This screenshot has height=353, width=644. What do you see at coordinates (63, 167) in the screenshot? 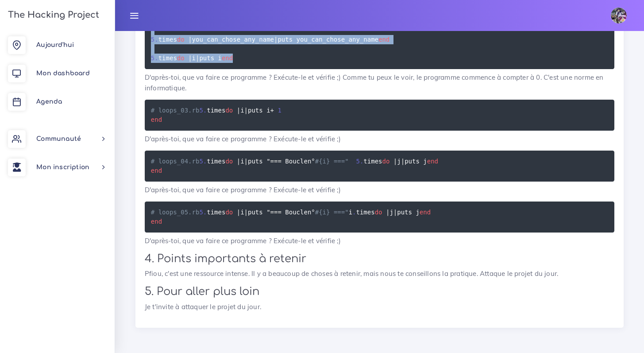
I see `span: Mon inscription` at bounding box center [63, 167].